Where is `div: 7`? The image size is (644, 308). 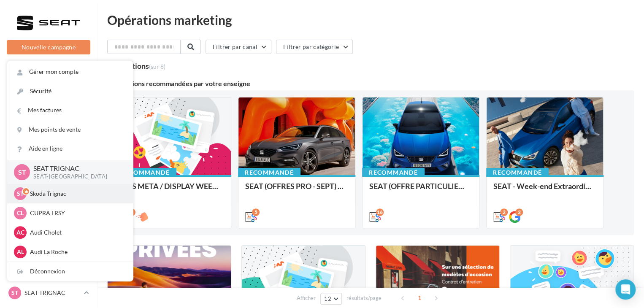 div: 7 is located at coordinates (136, 66).